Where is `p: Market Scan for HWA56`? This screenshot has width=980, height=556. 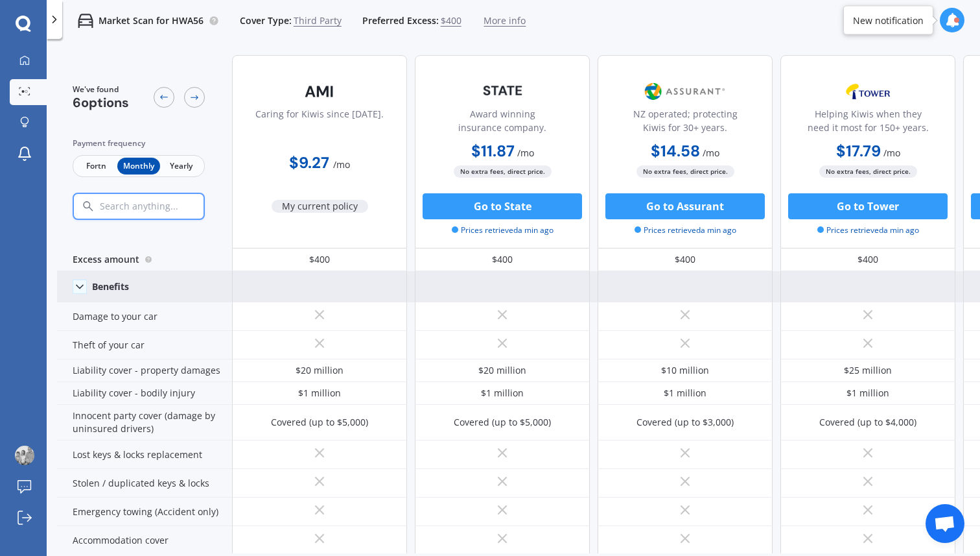 p: Market Scan for HWA56 is located at coordinates (151, 21).